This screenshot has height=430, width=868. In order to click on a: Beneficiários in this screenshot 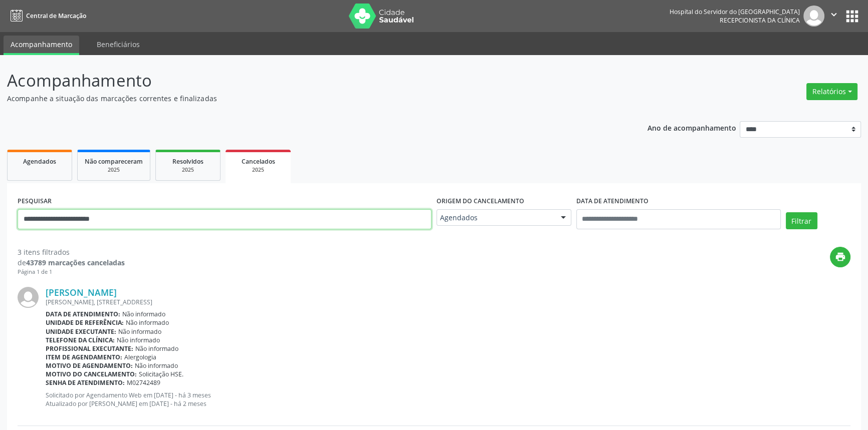, I will do `click(118, 44)`.